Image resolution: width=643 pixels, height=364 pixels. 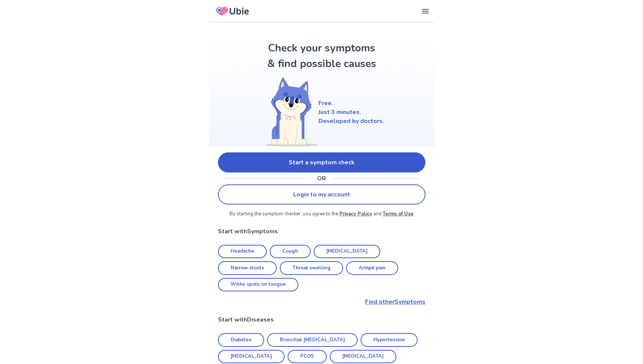 I want to click on p: OR, so click(x=322, y=178).